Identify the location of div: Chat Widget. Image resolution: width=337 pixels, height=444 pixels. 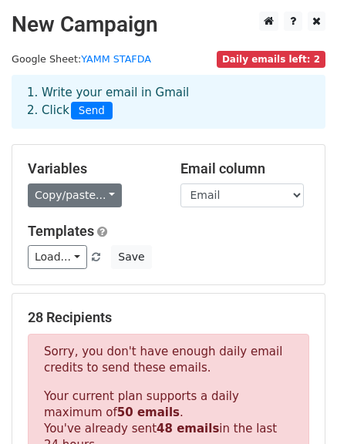
(298, 407).